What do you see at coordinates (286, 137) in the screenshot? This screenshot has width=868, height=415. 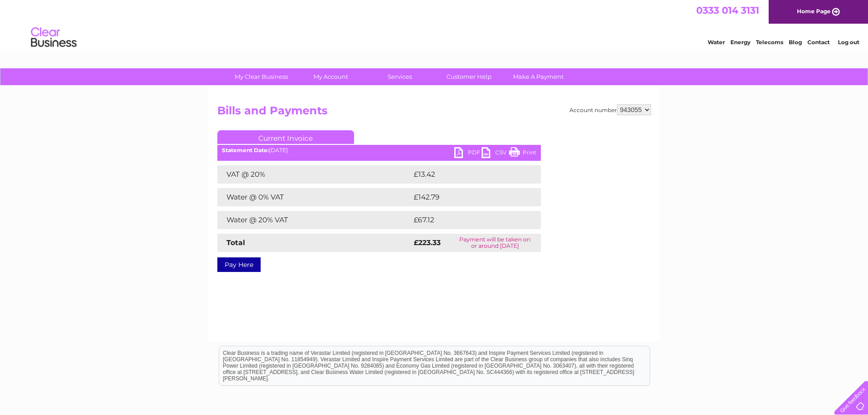 I see `a: Current Invoice` at bounding box center [286, 137].